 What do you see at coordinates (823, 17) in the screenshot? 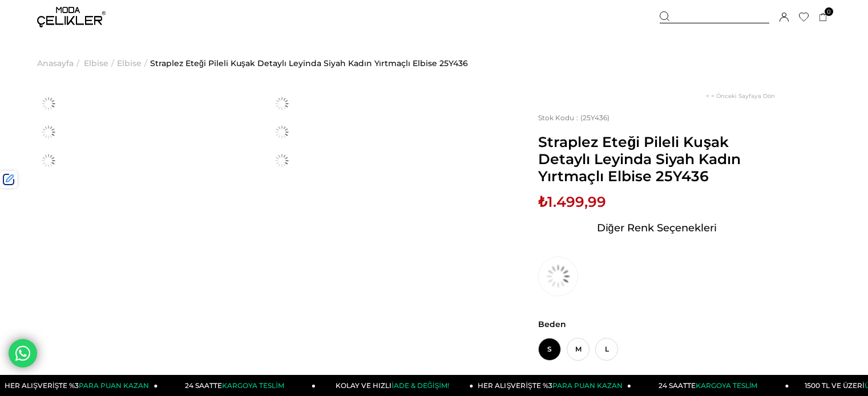
I see `a: 0` at bounding box center [823, 17].